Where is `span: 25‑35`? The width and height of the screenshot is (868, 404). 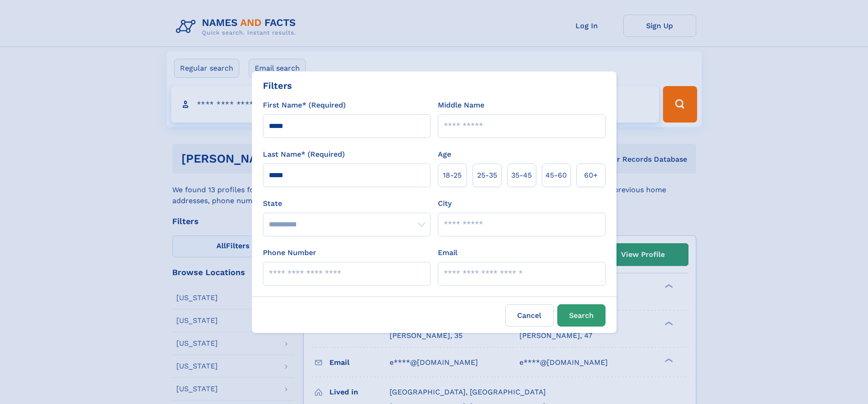 span: 25‑35 is located at coordinates (487, 175).